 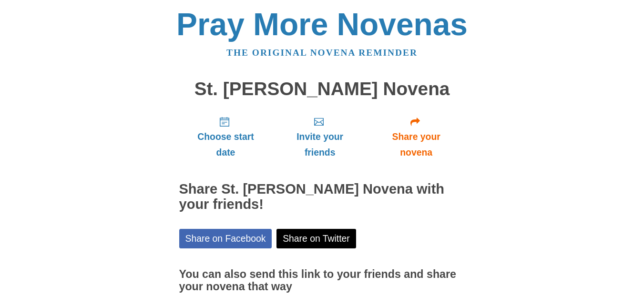 I want to click on a: Share your novena, so click(x=416, y=137).